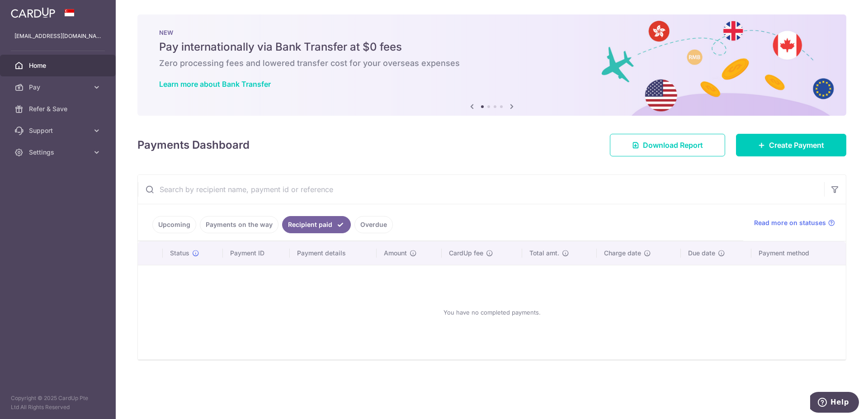  I want to click on span: Amount, so click(395, 253).